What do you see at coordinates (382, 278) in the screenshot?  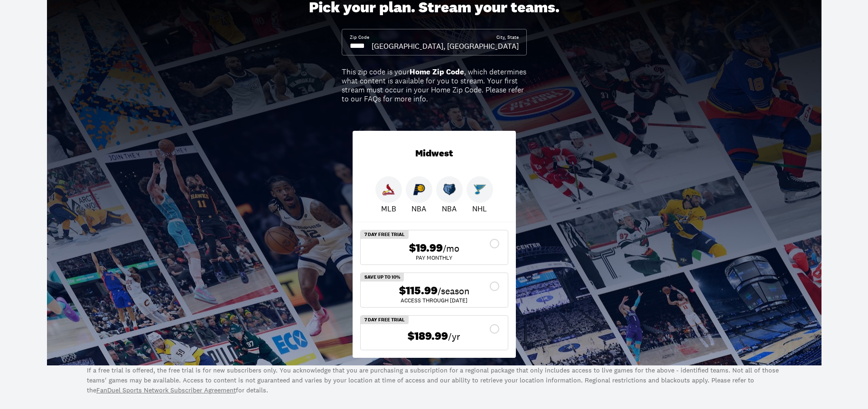 I see `div: Save Up To 10%` at bounding box center [382, 278].